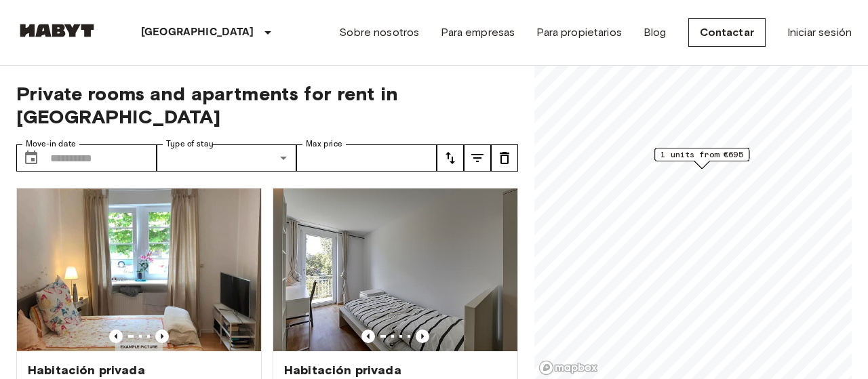  What do you see at coordinates (568, 368) in the screenshot?
I see `a: Mapbox logo` at bounding box center [568, 368].